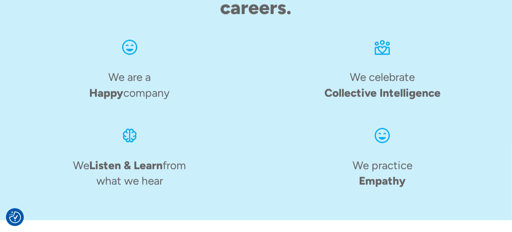  Describe the element at coordinates (130, 136) in the screenshot. I see `img: An icon of a brain` at that location.